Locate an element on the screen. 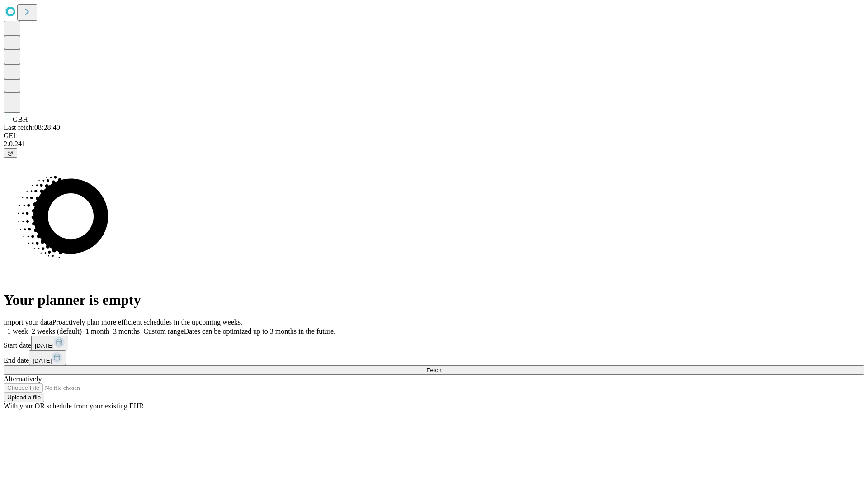 This screenshot has width=868, height=489. span: Alternatively is located at coordinates (23, 378).